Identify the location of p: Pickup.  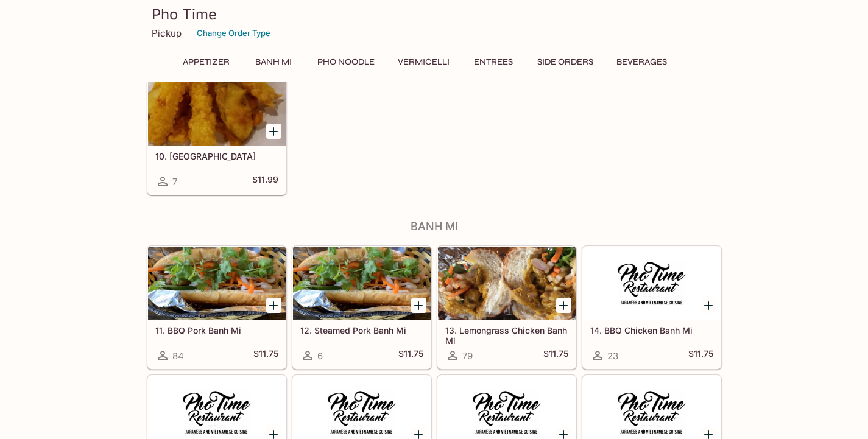
(166, 33).